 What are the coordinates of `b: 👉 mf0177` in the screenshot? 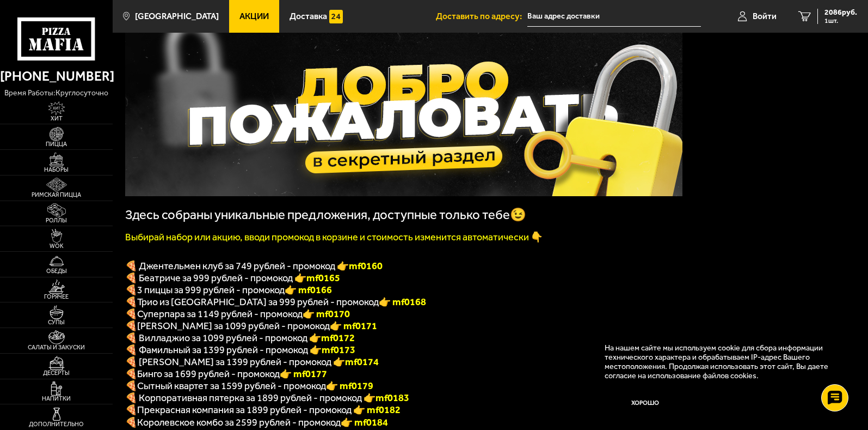 It's located at (303, 374).